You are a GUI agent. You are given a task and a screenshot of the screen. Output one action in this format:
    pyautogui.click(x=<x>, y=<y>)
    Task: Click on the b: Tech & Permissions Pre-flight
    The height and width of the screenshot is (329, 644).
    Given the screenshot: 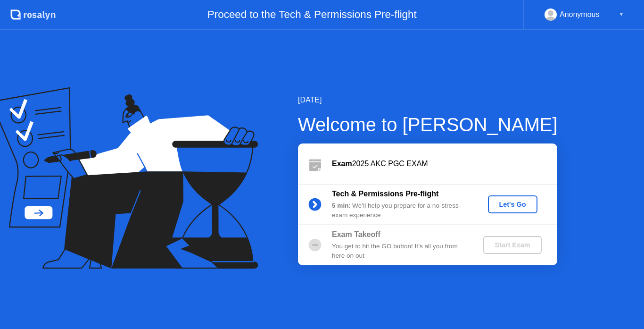 What is the action you would take?
    pyautogui.click(x=385, y=193)
    